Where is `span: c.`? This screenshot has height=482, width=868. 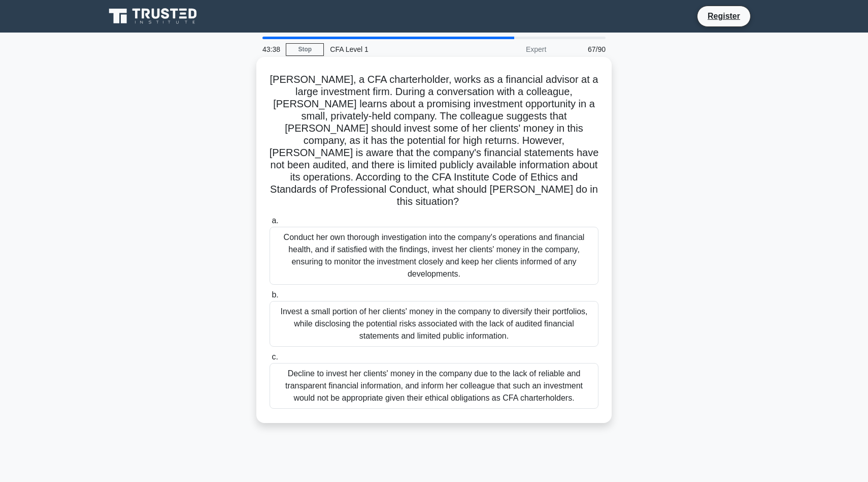 span: c. is located at coordinates (274, 356).